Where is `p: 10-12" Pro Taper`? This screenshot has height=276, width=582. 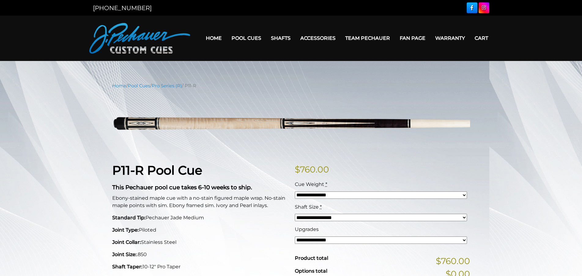 p: 10-12" Pro Taper is located at coordinates (200, 267).